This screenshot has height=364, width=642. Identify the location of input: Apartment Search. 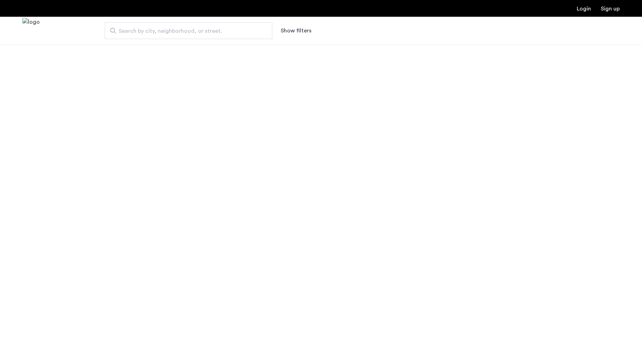
(188, 31).